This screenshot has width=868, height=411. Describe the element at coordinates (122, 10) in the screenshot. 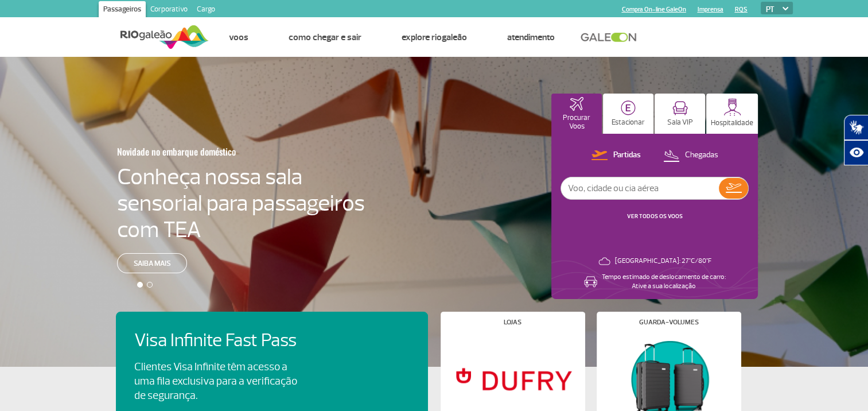

I see `a: Passageiros` at that location.